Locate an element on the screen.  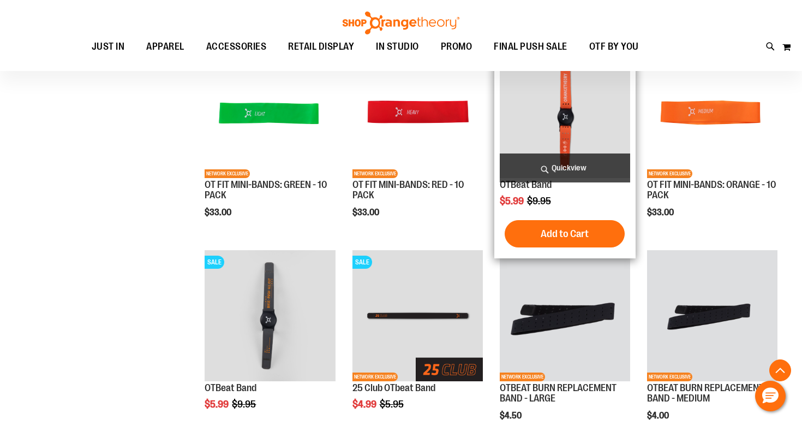
button: Hello, have a question? Let’s chat. is located at coordinates (771, 396).